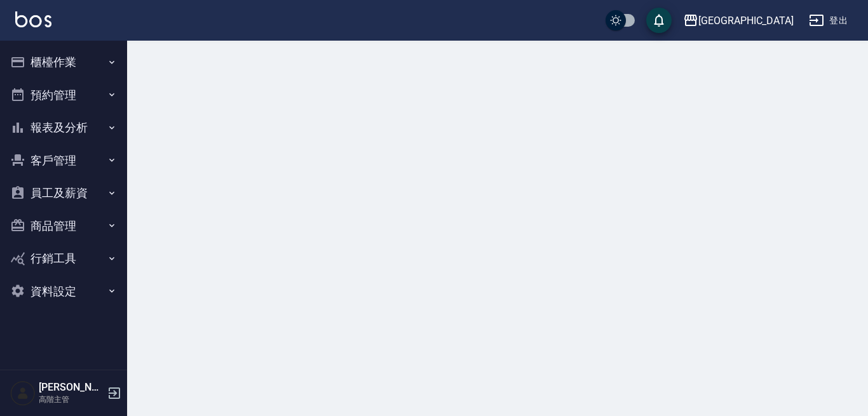 This screenshot has width=868, height=416. I want to click on button: 員工及薪資, so click(64, 193).